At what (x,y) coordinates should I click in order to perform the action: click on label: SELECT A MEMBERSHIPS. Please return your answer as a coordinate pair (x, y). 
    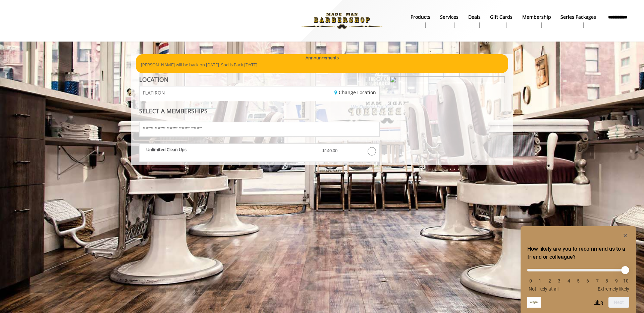
    Looking at the image, I should click on (174, 111).